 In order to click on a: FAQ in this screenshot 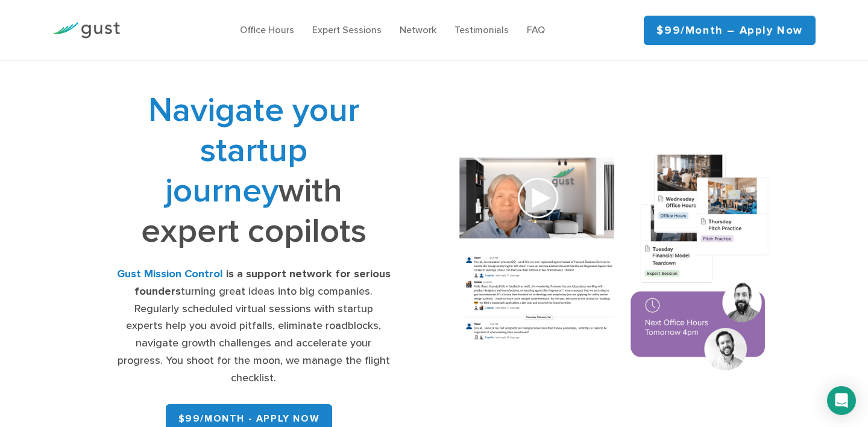, I will do `click(535, 30)`.